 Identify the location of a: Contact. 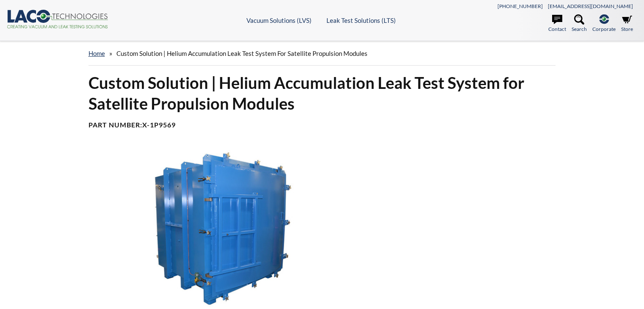
(557, 24).